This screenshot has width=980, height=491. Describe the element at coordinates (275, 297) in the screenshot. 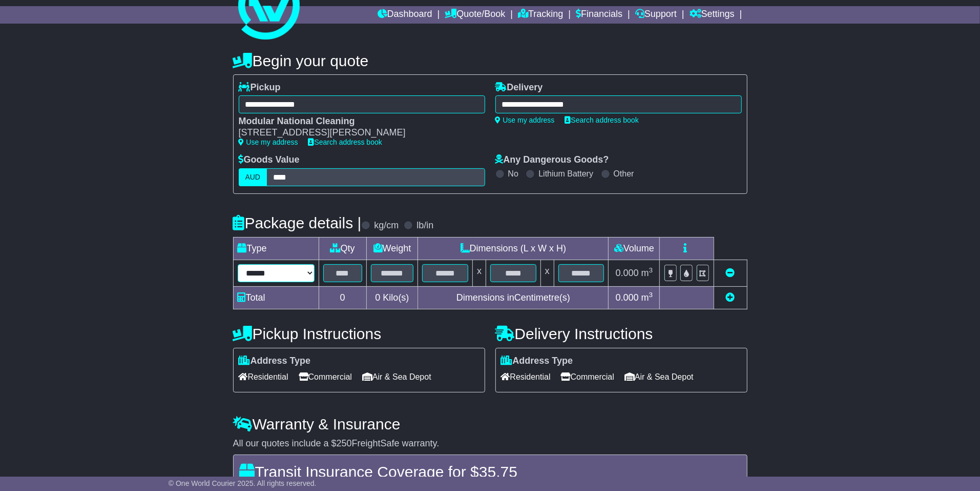

I see `td: Total` at that location.